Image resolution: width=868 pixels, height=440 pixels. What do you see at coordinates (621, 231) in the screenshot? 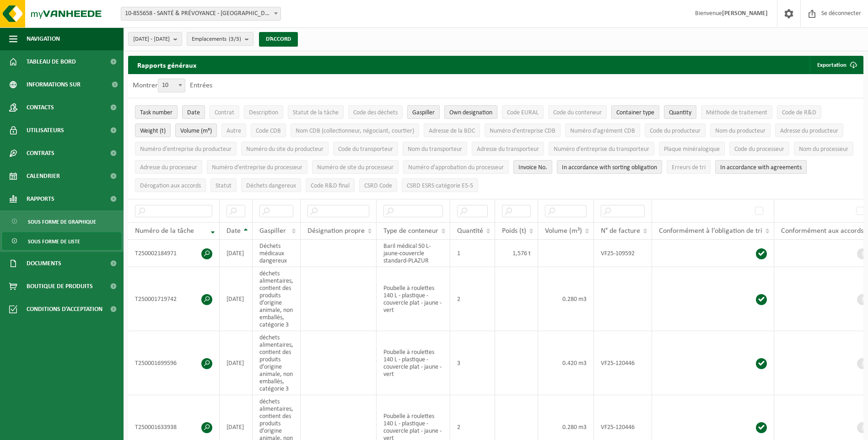
I see `span: N° de facture` at bounding box center [621, 231].